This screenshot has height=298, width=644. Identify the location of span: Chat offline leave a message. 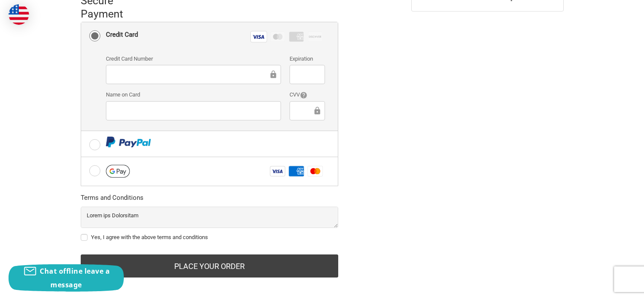
(75, 278).